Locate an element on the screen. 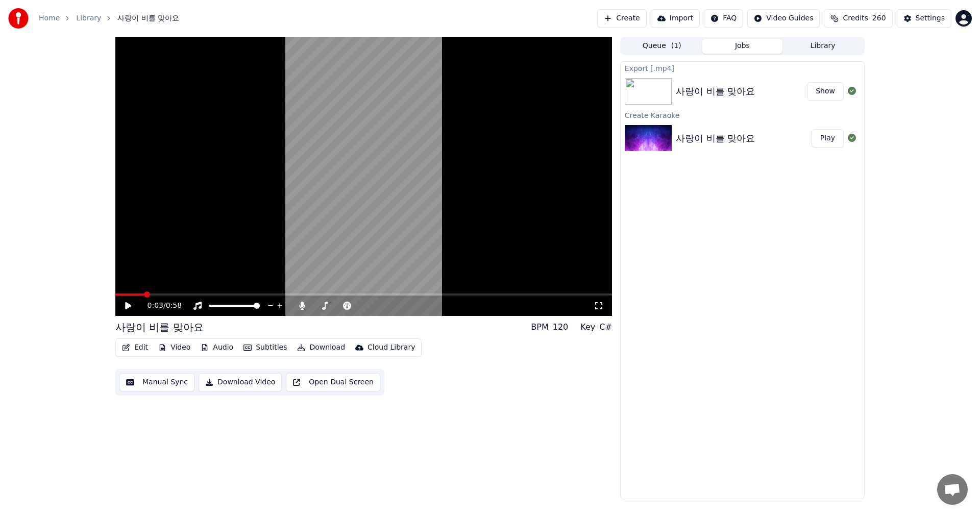 The height and width of the screenshot is (515, 980). button: Audio is located at coordinates (217, 348).